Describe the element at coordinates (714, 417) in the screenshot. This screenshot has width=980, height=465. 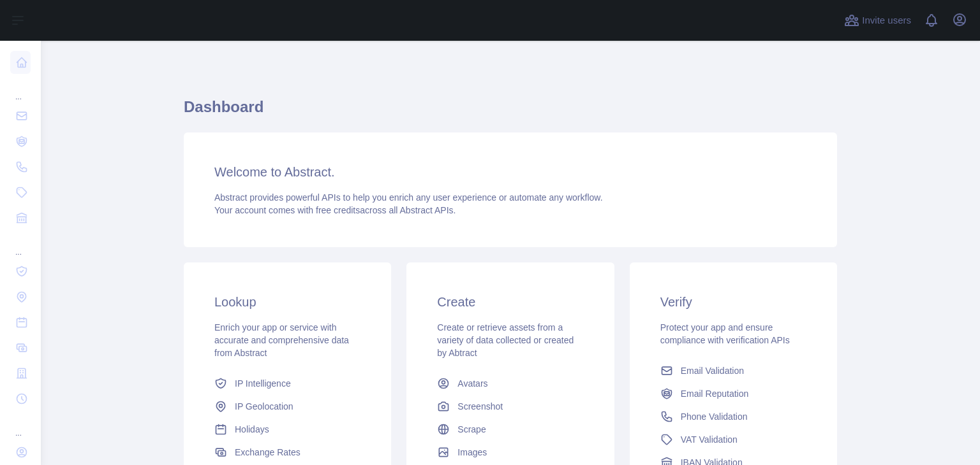
I see `span: Phone Validation` at that location.